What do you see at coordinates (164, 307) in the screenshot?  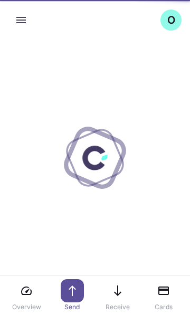 I see `p: Cards` at bounding box center [164, 307].